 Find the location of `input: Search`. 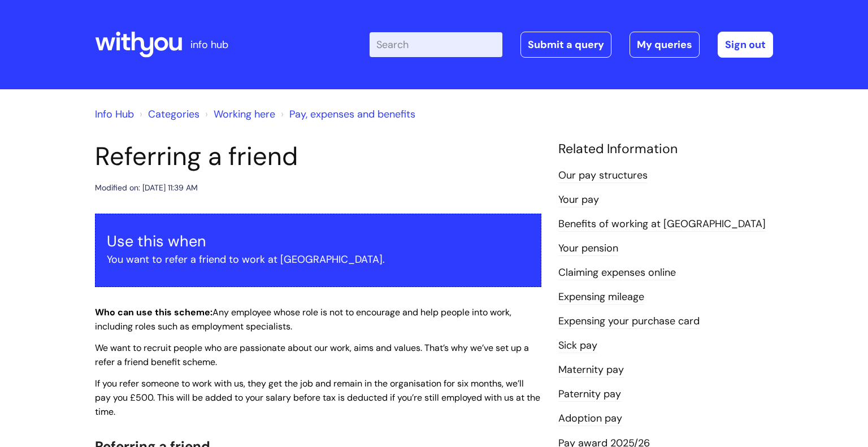

input: Search is located at coordinates (436, 44).